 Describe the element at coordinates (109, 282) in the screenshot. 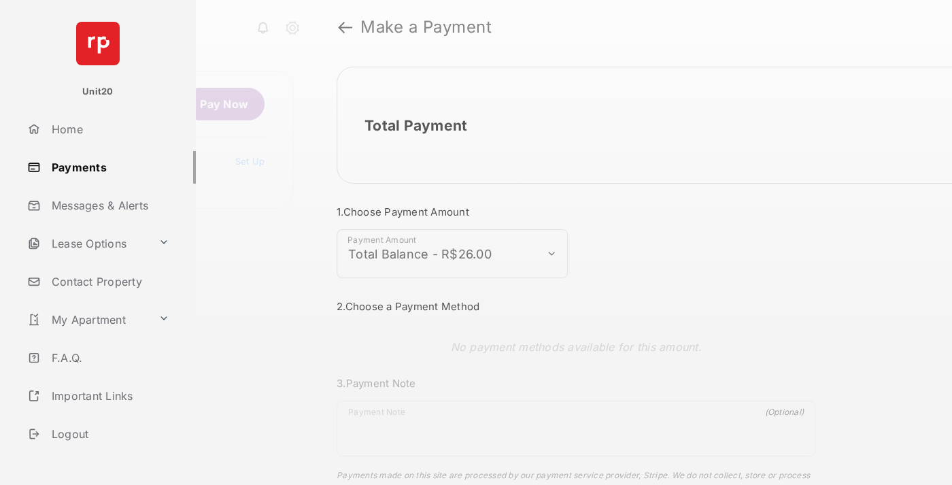

I see `a: Contact Property` at that location.